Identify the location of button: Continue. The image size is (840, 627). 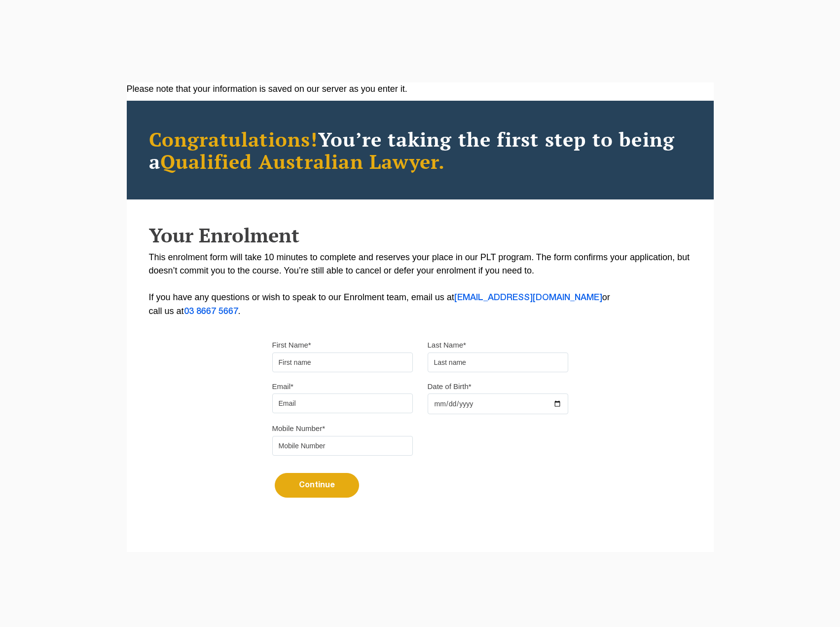
(317, 485).